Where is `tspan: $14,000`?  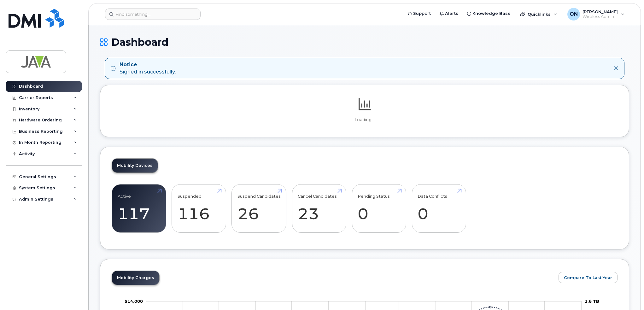
tspan: $14,000 is located at coordinates (134, 301).